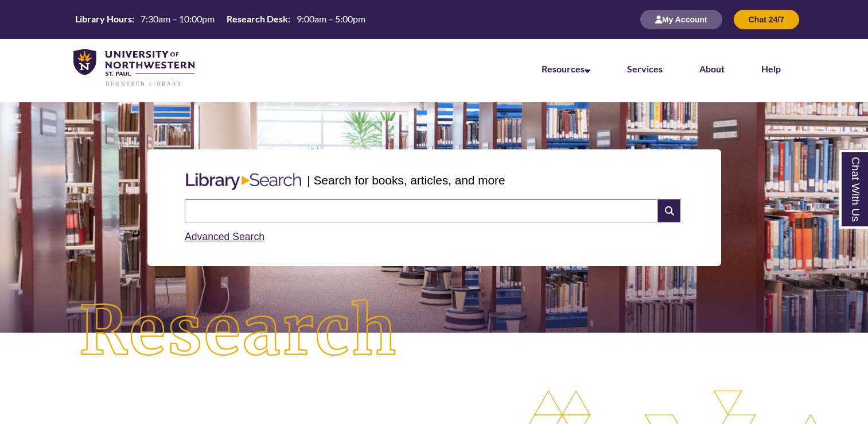 This screenshot has height=424, width=868. What do you see at coordinates (257, 19) in the screenshot?
I see `th: Research Desk:` at bounding box center [257, 19].